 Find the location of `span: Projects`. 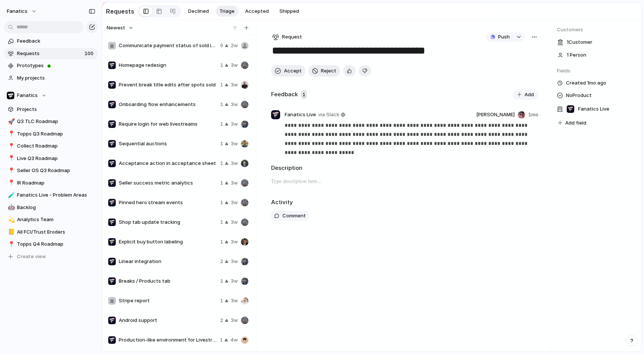

span: Projects is located at coordinates (56, 109).